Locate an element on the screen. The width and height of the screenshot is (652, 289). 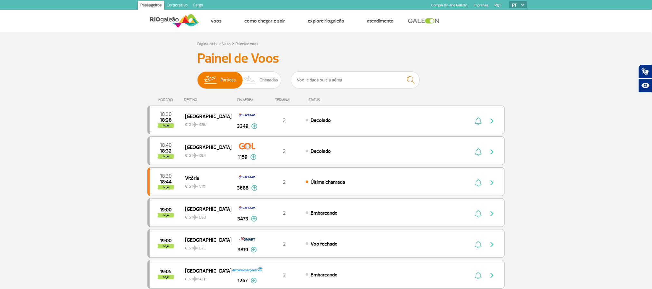
a: Painel de Voos is located at coordinates (247, 44).